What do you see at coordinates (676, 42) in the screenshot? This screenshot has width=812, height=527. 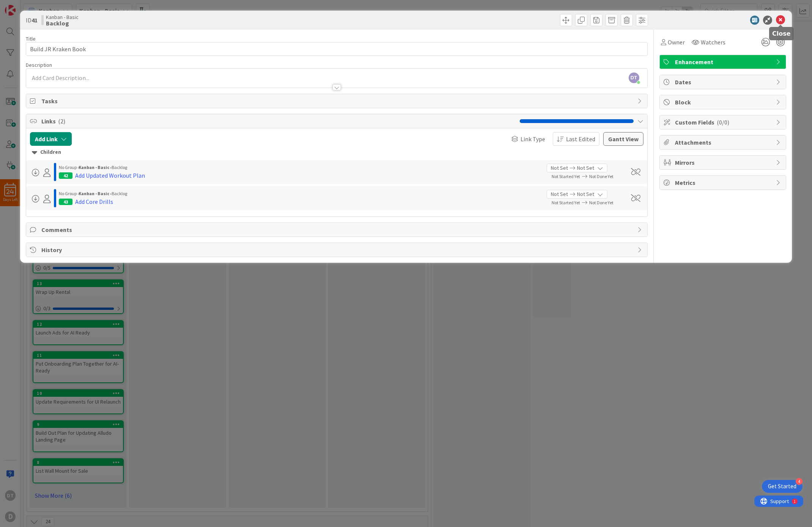 I see `span: Owner` at bounding box center [676, 42].